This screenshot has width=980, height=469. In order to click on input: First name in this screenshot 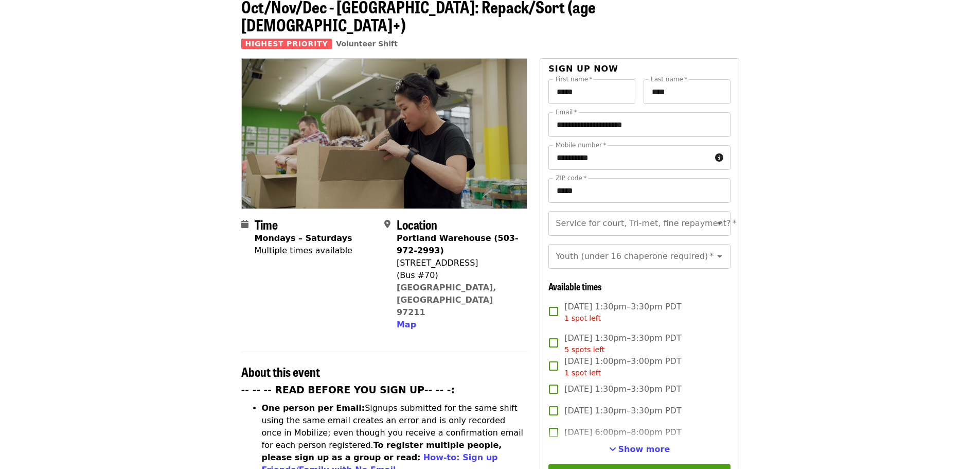, I will do `click(591, 92)`.